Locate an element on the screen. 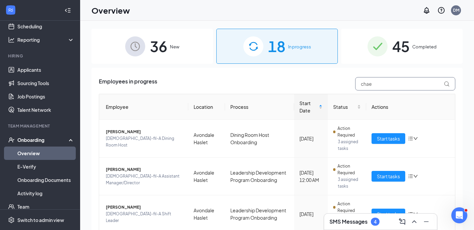 The height and width of the screenshot is (230, 474). div: Switch to admin view is located at coordinates (41, 220).